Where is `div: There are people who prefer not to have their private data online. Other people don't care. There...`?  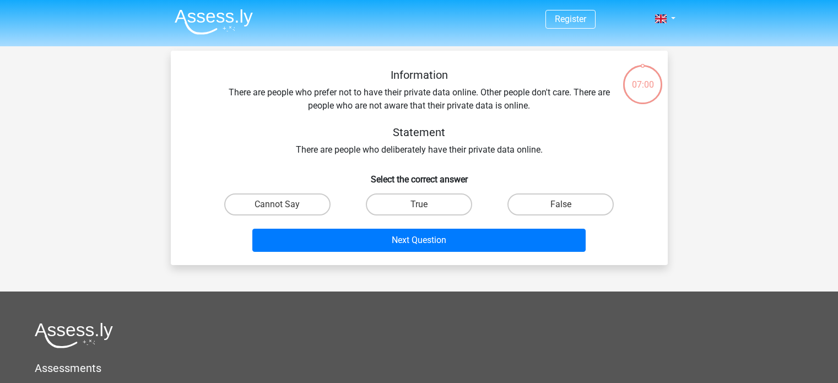
div: There are people who prefer not to have their private data online. Other people don't care. There... is located at coordinates (419, 112).